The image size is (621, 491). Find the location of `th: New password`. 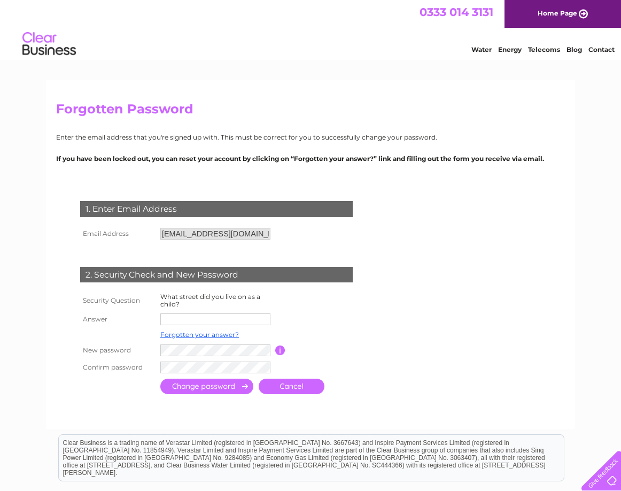

th: New password is located at coordinates (118, 350).